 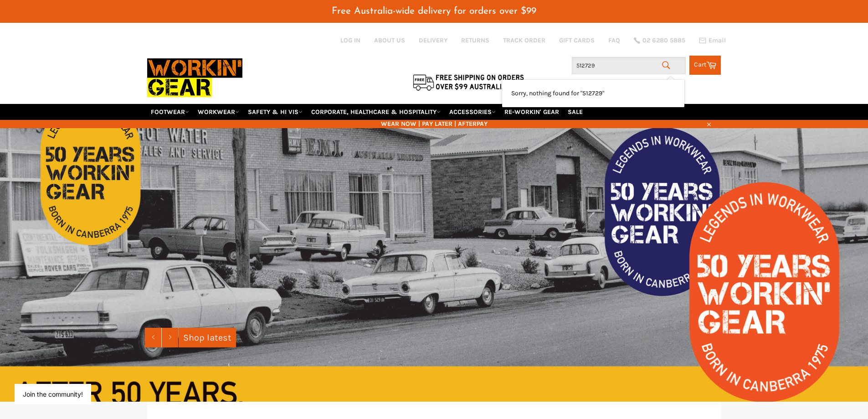 I want to click on span: Sorry, nothing found for "512729", so click(x=558, y=93).